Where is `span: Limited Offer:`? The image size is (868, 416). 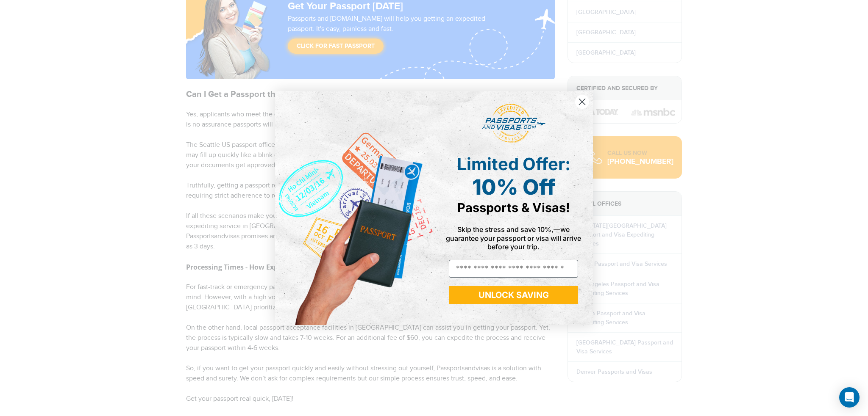
span: Limited Offer: is located at coordinates (514, 164).